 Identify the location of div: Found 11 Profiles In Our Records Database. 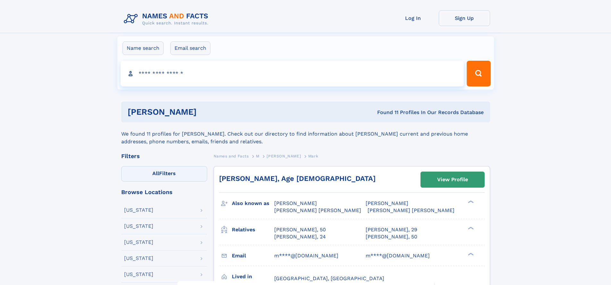
(385, 112).